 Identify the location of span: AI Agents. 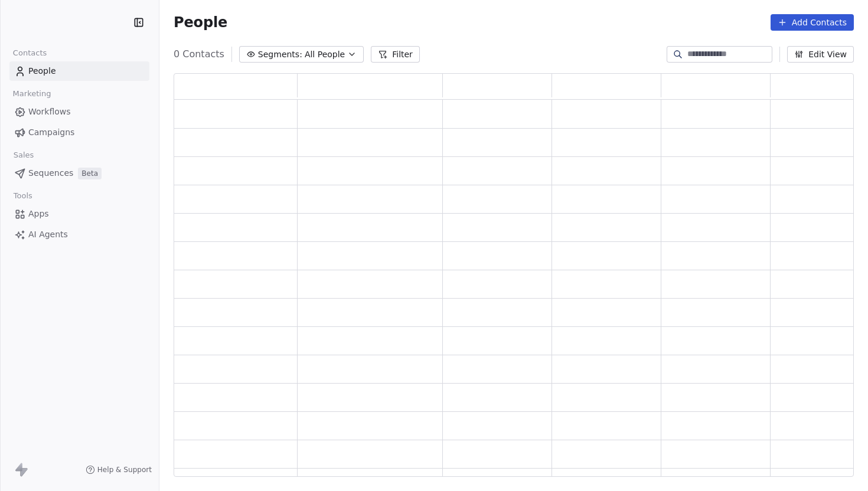
(48, 234).